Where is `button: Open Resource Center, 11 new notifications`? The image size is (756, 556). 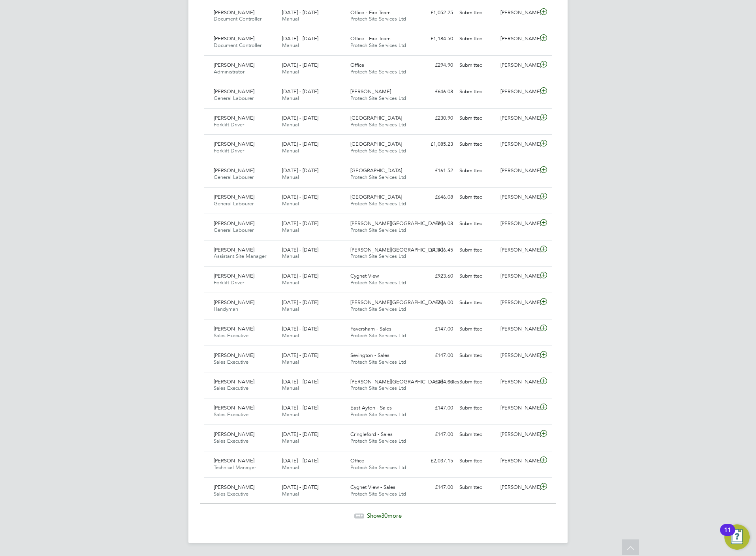 button: Open Resource Center, 11 new notifications is located at coordinates (737, 537).